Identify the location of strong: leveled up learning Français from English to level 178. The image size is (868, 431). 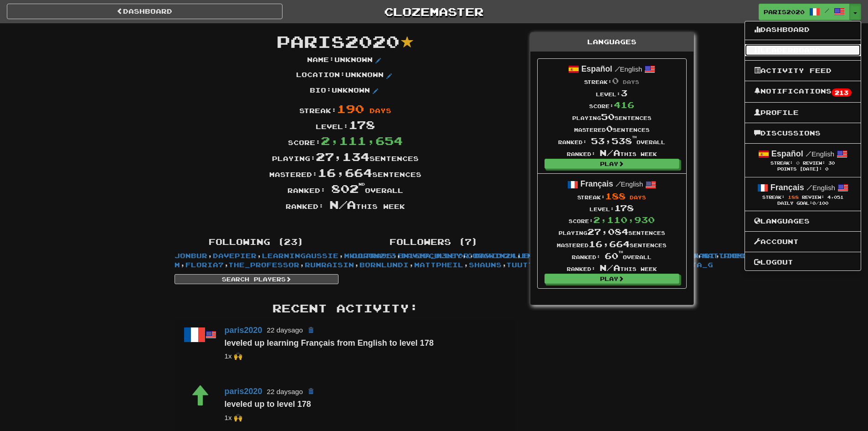
(329, 343).